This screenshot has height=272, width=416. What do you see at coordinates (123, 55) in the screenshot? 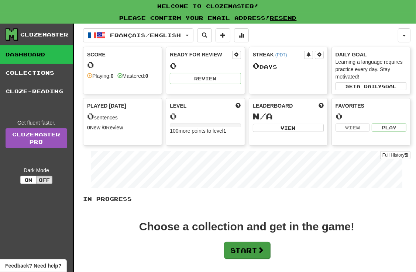
I see `div: Score` at bounding box center [123, 55].